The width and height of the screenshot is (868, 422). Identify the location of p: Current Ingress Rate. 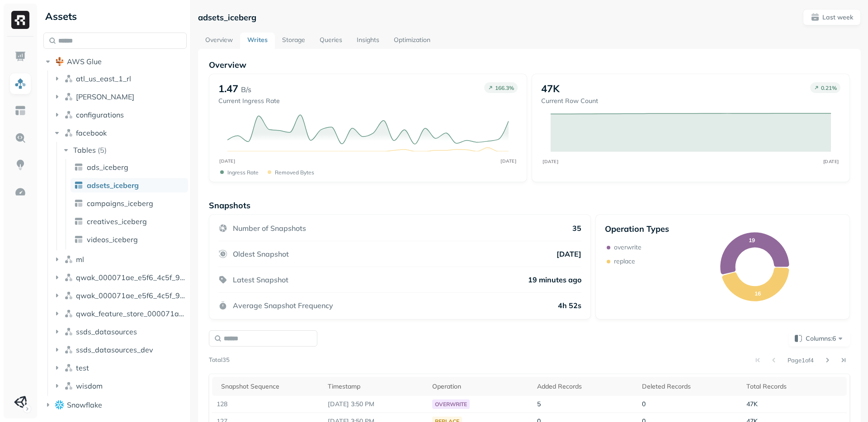
(249, 100).